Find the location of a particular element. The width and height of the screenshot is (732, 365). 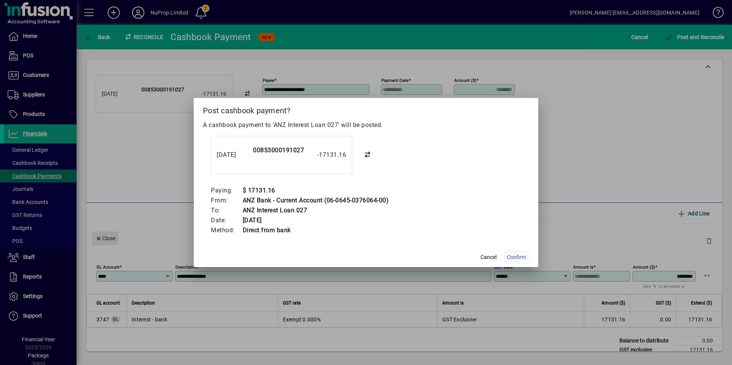

h2: Post cashbook payment? is located at coordinates (366, 109).